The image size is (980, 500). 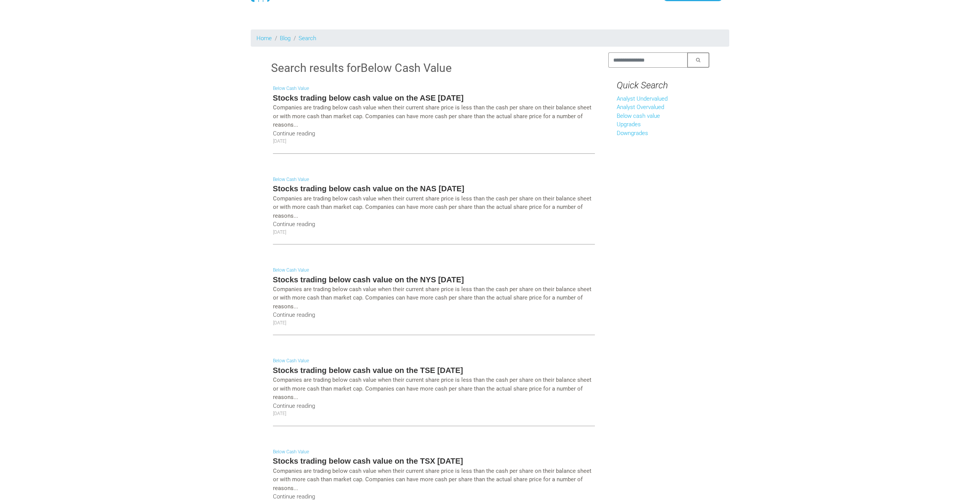 What do you see at coordinates (308, 38) in the screenshot?
I see `a: Search` at bounding box center [308, 38].